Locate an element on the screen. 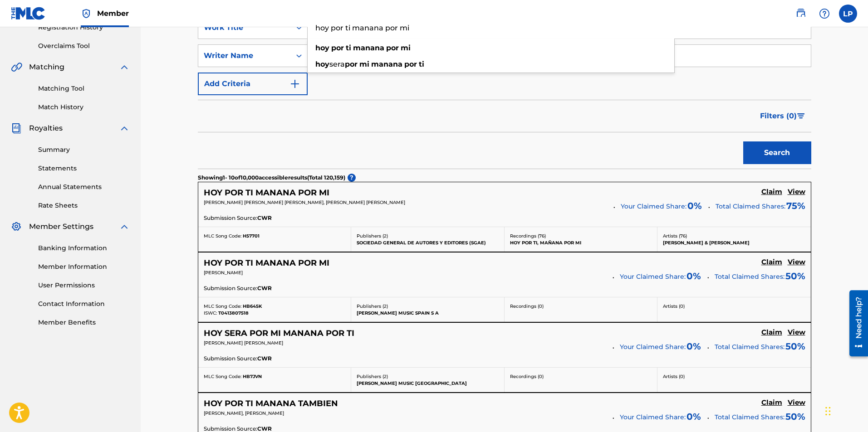 The height and width of the screenshot is (432, 868). span: Royalties is located at coordinates (46, 129).